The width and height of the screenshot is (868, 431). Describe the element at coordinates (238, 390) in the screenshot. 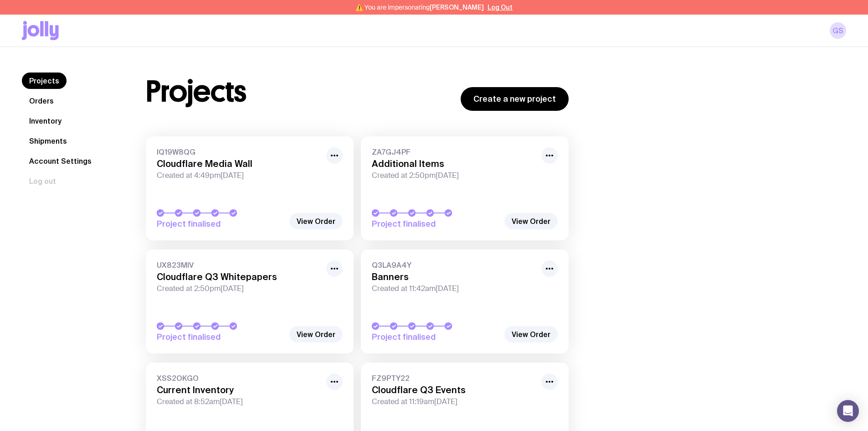

I see `h3: Current Inventory` at that location.